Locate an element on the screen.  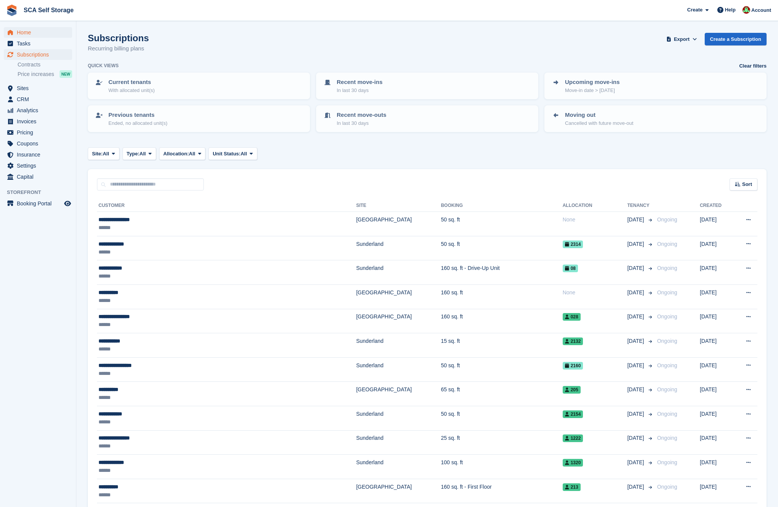
p: Recent move-outs is located at coordinates (361, 115).